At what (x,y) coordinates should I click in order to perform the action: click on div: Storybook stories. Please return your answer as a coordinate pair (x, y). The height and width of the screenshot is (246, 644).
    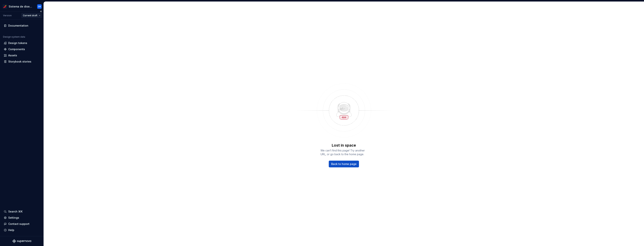
    Looking at the image, I should click on (20, 62).